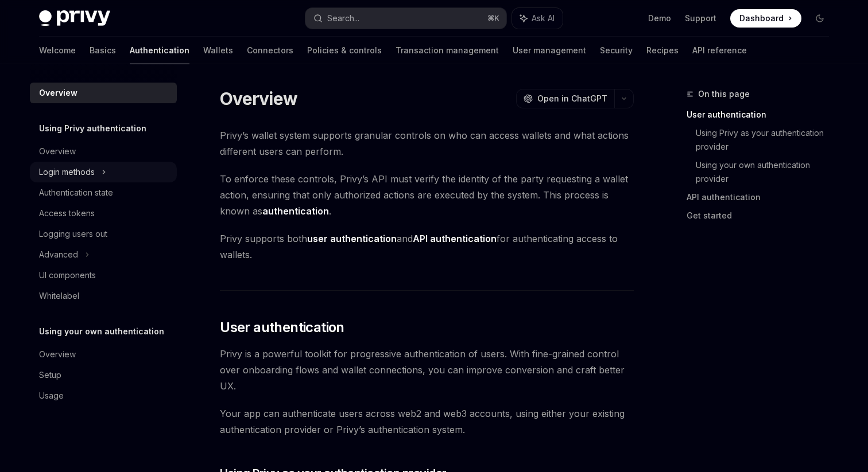 Image resolution: width=868 pixels, height=472 pixels. What do you see at coordinates (218, 51) in the screenshot?
I see `a: Wallets` at bounding box center [218, 51].